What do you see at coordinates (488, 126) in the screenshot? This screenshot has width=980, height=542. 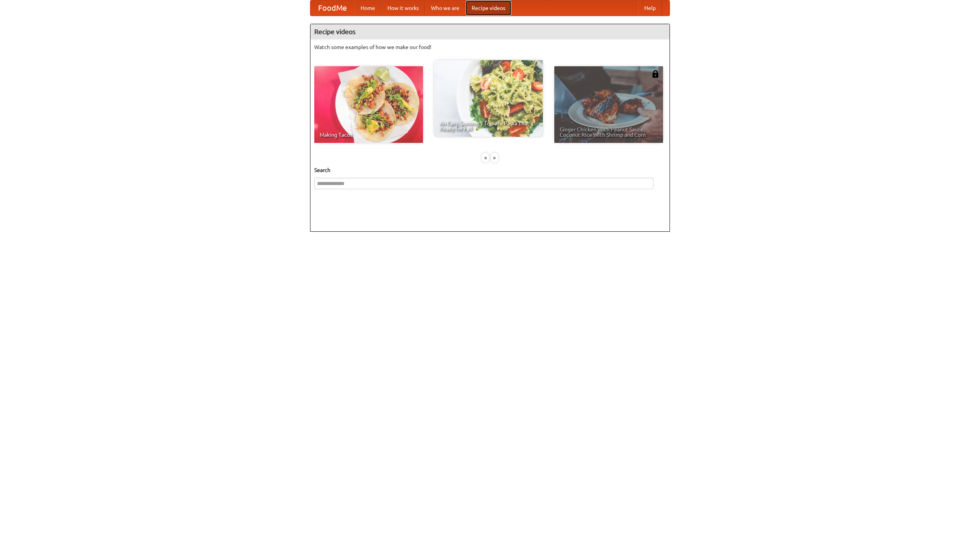 I see `span: An Easy, Summery Tomato Pasta That's Ready for Fall` at bounding box center [488, 126].